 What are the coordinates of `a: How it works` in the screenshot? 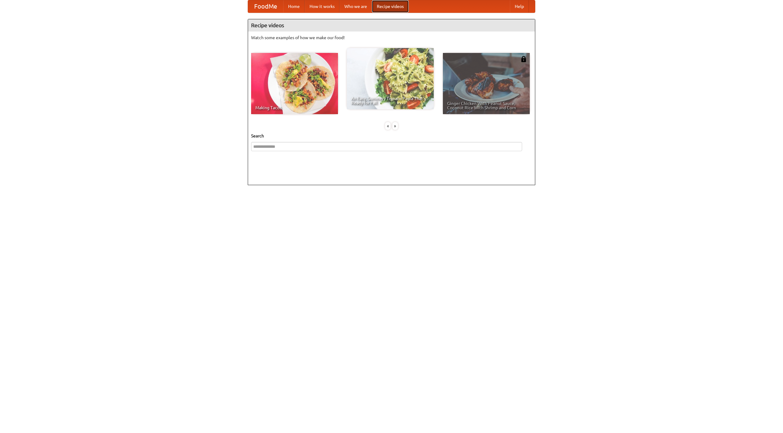 It's located at (322, 6).